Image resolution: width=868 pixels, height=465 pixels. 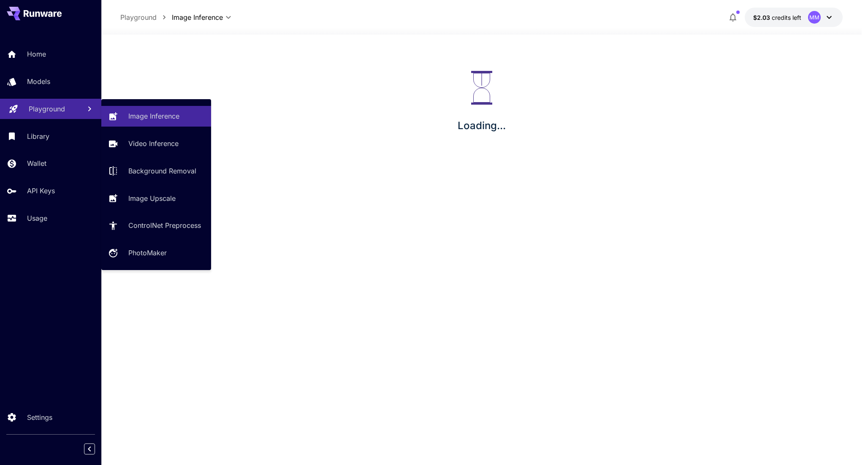 What do you see at coordinates (786, 18) in the screenshot?
I see `span: credits left` at bounding box center [786, 18].